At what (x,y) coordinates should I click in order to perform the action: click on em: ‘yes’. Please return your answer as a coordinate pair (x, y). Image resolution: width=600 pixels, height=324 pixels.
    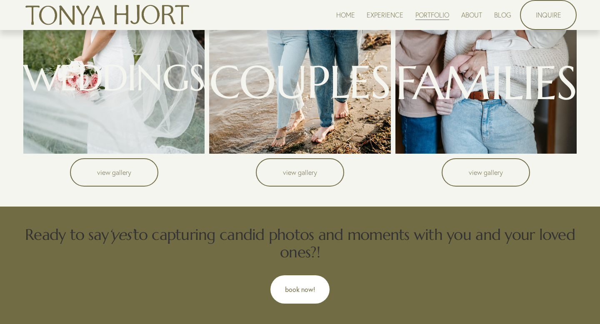
    Looking at the image, I should click on (120, 234).